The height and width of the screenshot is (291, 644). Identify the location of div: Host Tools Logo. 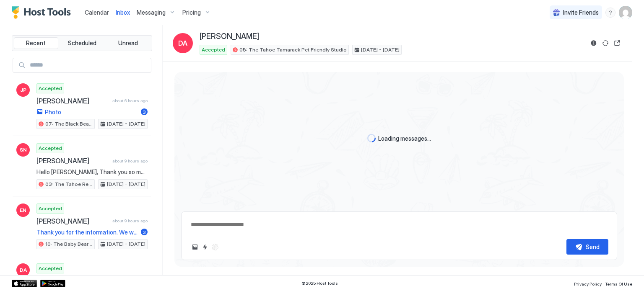
(43, 12).